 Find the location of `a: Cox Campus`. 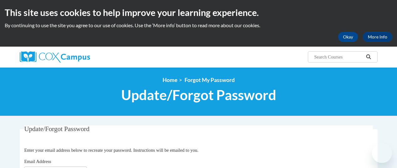

a: Cox Campus is located at coordinates (76, 57).